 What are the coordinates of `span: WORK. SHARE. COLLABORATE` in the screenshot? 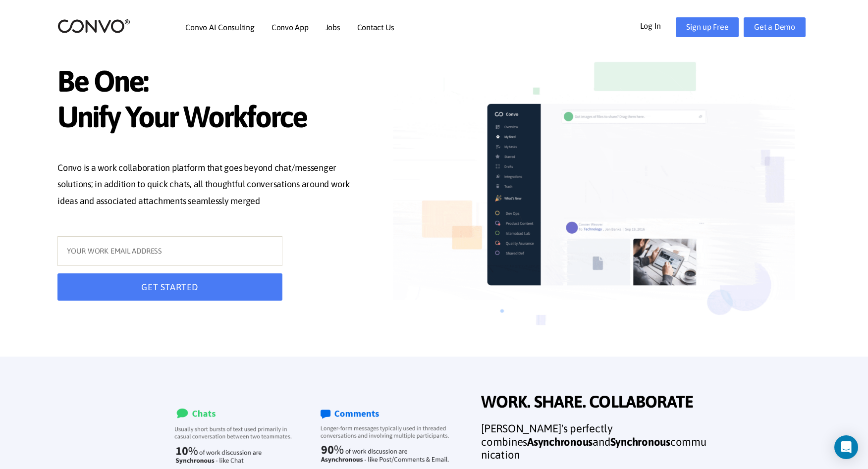 It's located at (595, 403).